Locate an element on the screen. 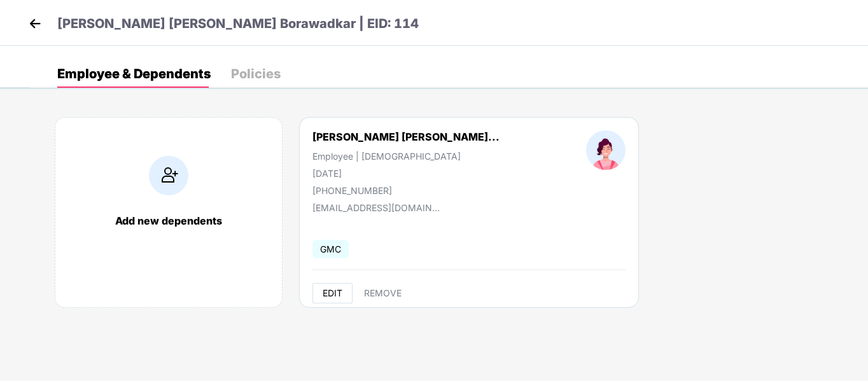 The width and height of the screenshot is (868, 381). button: EDIT is located at coordinates (332, 293).